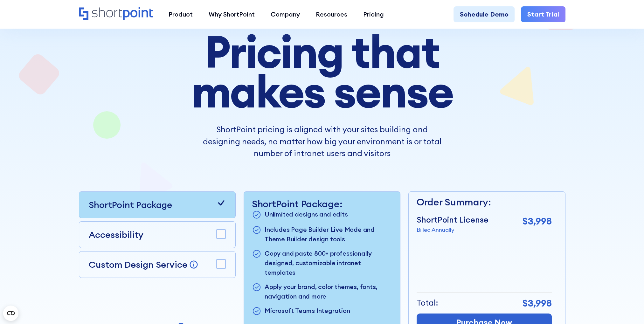 The height and width of the screenshot is (324, 644). Describe the element at coordinates (116, 235) in the screenshot. I see `p: Accessibility` at that location.